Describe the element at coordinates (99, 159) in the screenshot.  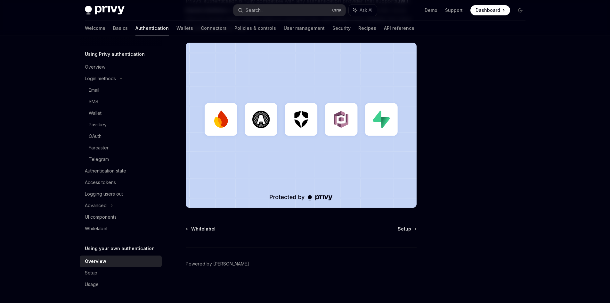
I see `div: Telegram` at that location.